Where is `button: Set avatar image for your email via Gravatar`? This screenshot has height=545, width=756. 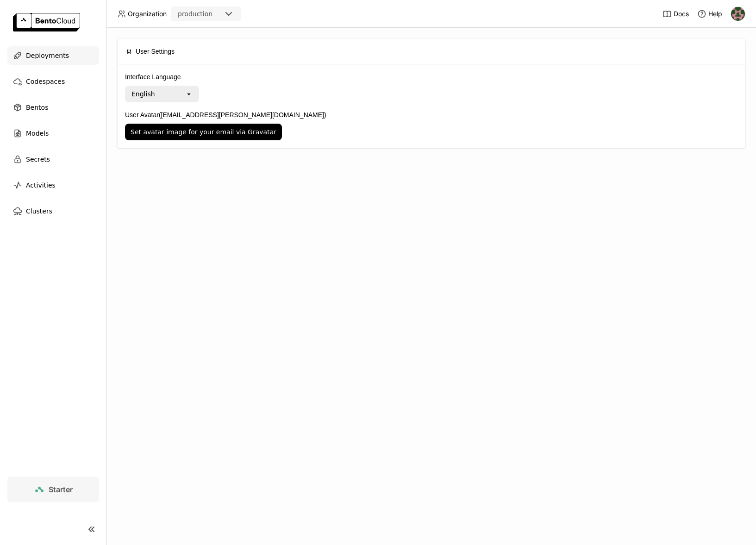
button: Set avatar image for your email via Gravatar is located at coordinates (203, 132).